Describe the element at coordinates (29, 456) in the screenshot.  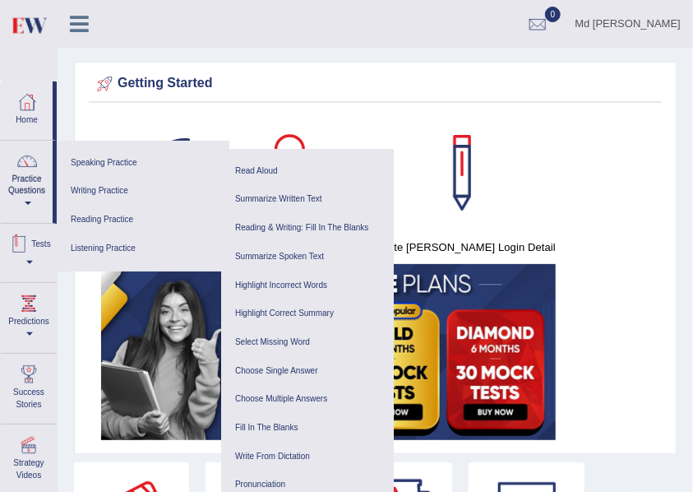
I see `a: Strategy Videos` at that location.